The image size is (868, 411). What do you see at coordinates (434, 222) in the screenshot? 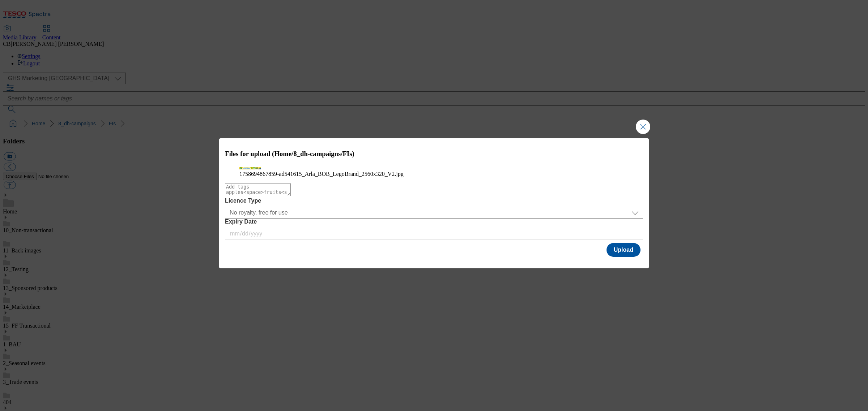
I see `label: Expiry Date` at bounding box center [434, 222].